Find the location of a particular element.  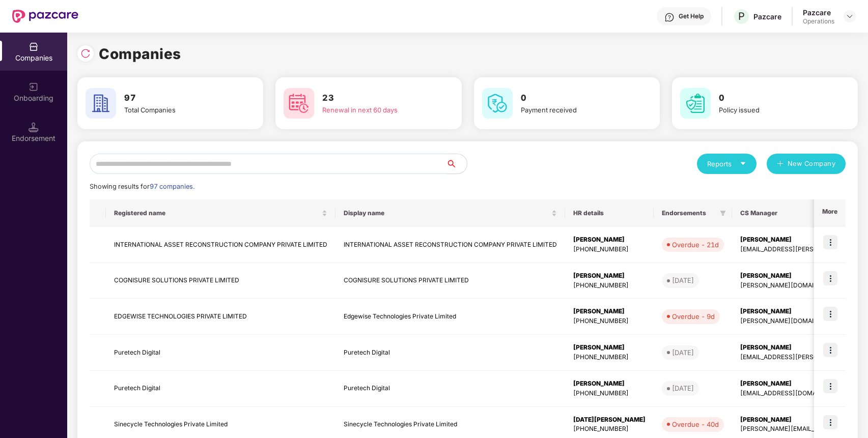

div: Operations is located at coordinates (818, 21).